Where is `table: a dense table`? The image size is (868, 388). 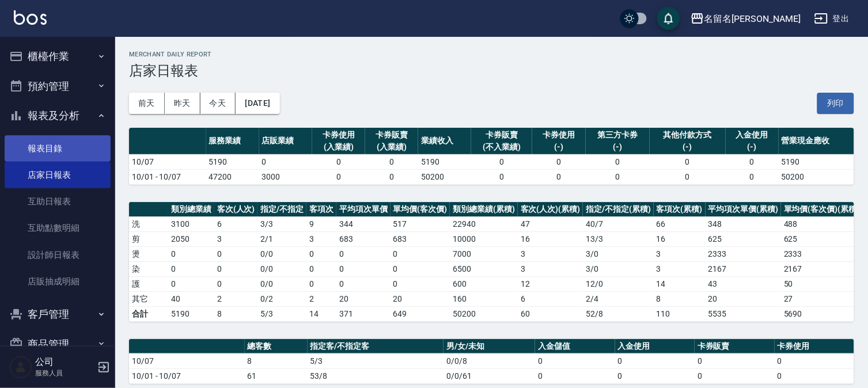
table: a dense table is located at coordinates (491, 362).